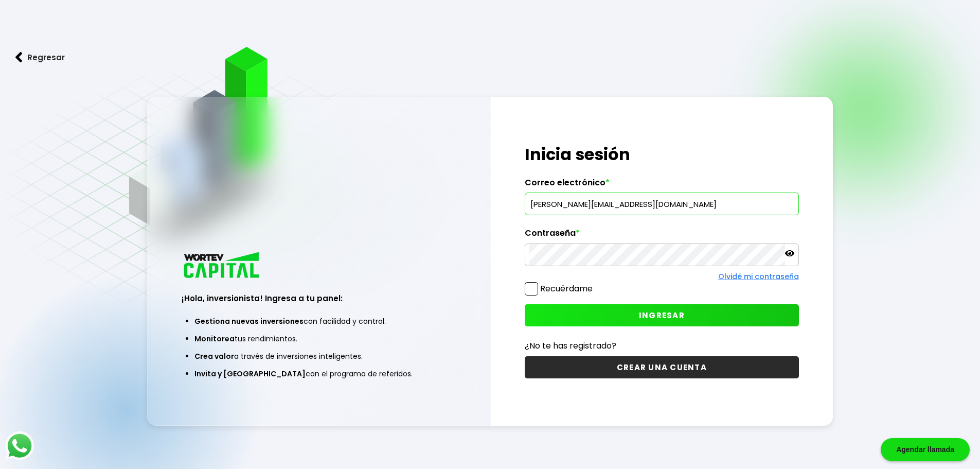 The height and width of the screenshot is (469, 980). Describe the element at coordinates (318, 374) in the screenshot. I see `li: con el programa de referidos.` at that location.